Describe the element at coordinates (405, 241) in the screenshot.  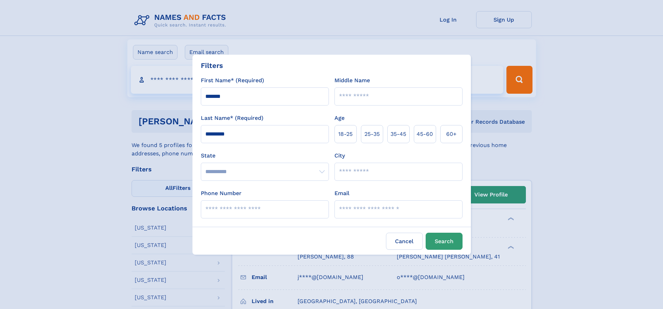
I see `label: Cancel` at that location.